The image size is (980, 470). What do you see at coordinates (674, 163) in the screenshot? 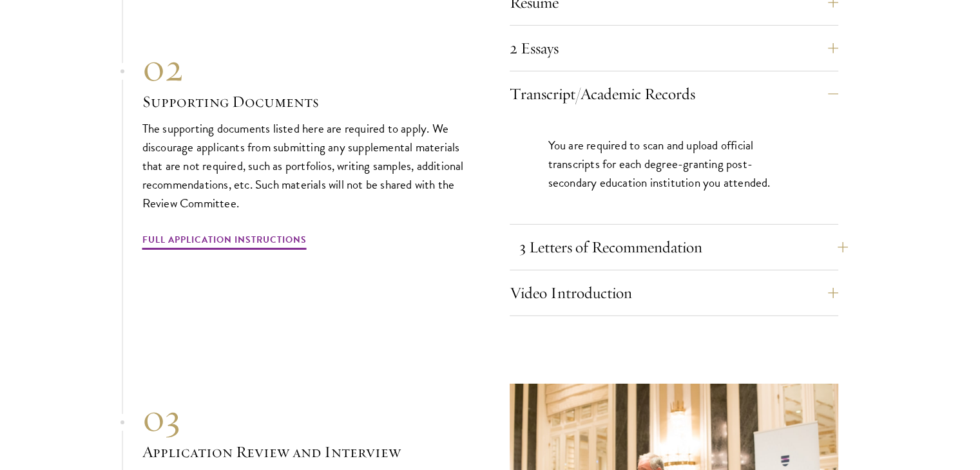
I see `p: You are required to scan and upload official transcripts for each degree-granting post-secondary ...` at bounding box center [674, 163].